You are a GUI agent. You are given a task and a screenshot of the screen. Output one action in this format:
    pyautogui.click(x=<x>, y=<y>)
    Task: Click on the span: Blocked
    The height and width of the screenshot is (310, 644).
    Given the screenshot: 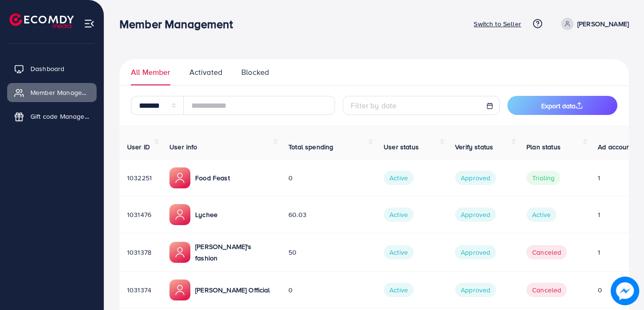 What is the action you would take?
    pyautogui.click(x=255, y=71)
    